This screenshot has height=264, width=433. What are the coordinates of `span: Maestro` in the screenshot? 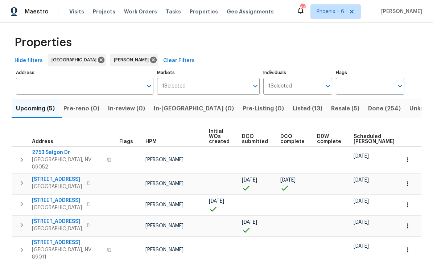 It's located at (37, 12).